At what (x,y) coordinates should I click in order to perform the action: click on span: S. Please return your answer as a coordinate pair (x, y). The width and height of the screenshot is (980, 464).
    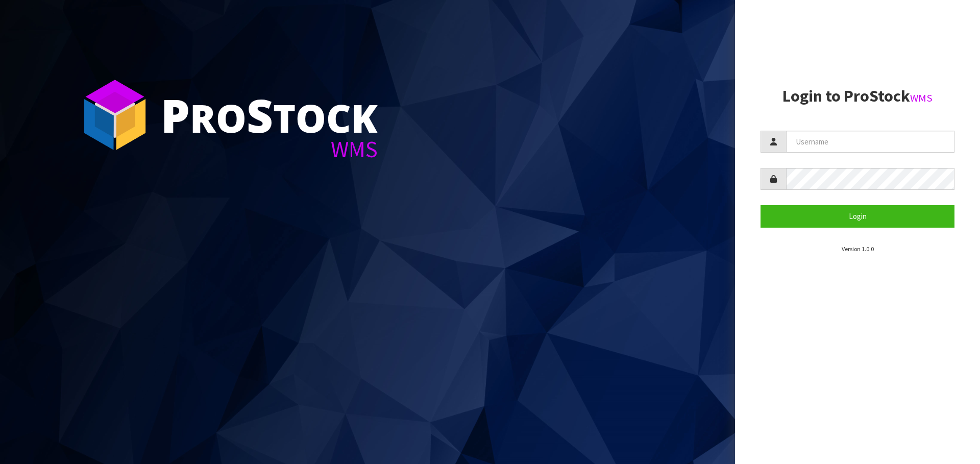
    Looking at the image, I should click on (260, 115).